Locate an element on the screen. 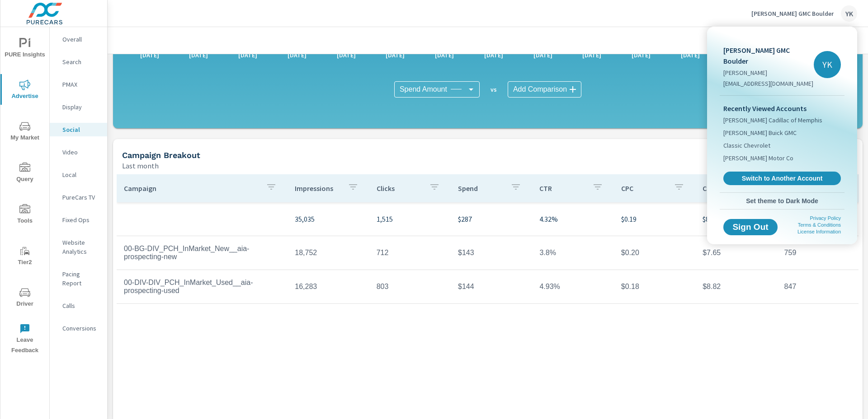 The height and width of the screenshot is (419, 868). a: License Information is located at coordinates (819, 232).